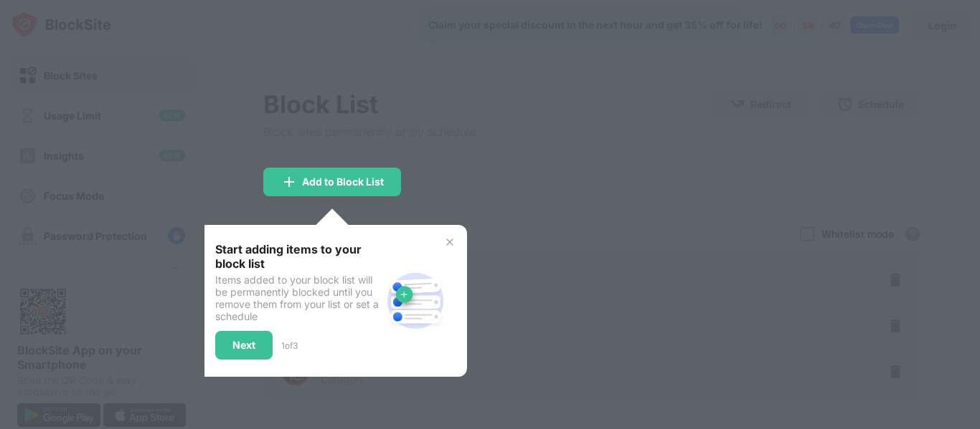 The image size is (980, 429). What do you see at coordinates (289, 346) in the screenshot?
I see `div: 1 of 3` at bounding box center [289, 346].